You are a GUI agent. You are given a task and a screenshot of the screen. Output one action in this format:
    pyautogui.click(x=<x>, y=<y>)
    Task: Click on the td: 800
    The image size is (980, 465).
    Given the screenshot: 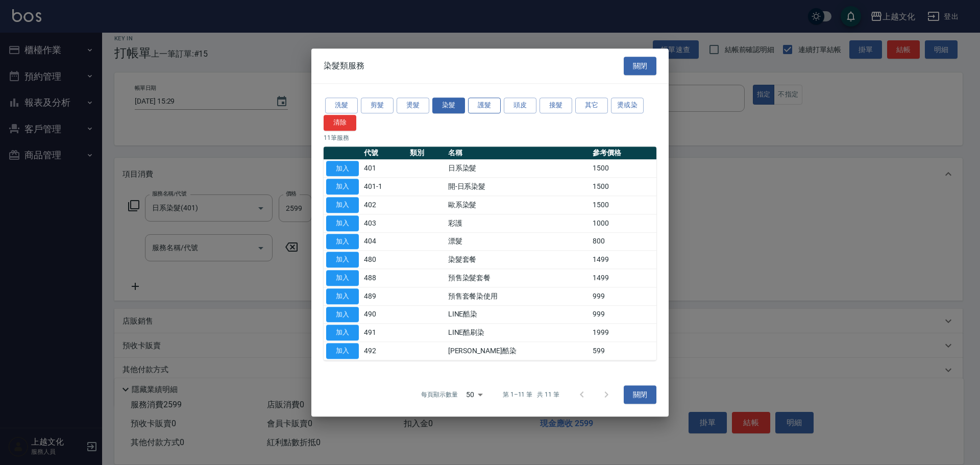 What is the action you would take?
    pyautogui.click(x=623, y=242)
    